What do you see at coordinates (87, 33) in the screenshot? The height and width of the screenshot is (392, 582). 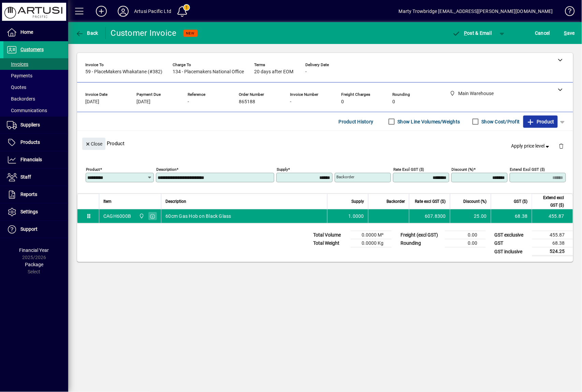 I see `button: Back` at bounding box center [87, 33].